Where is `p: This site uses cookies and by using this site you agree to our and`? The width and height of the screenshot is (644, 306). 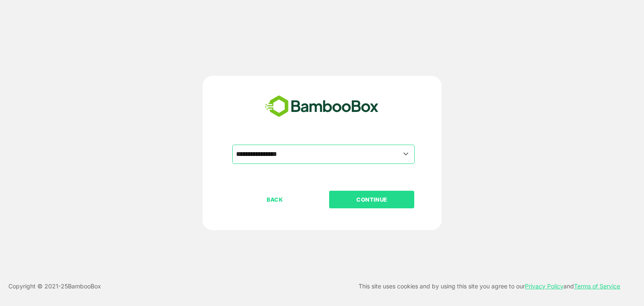
p: This site uses cookies and by using this site you agree to our and is located at coordinates (489, 286).